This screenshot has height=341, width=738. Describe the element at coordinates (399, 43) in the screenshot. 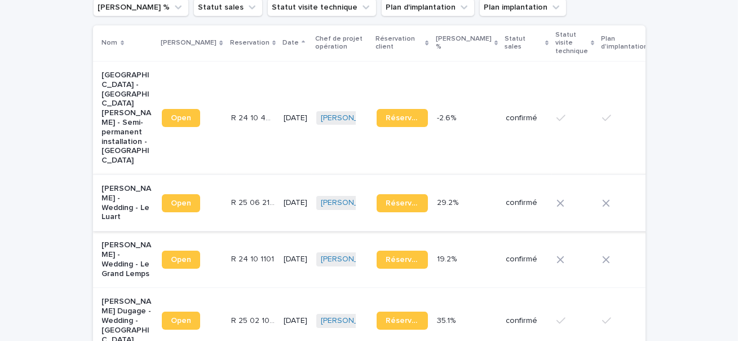

I see `p: Réservation client` at that location.